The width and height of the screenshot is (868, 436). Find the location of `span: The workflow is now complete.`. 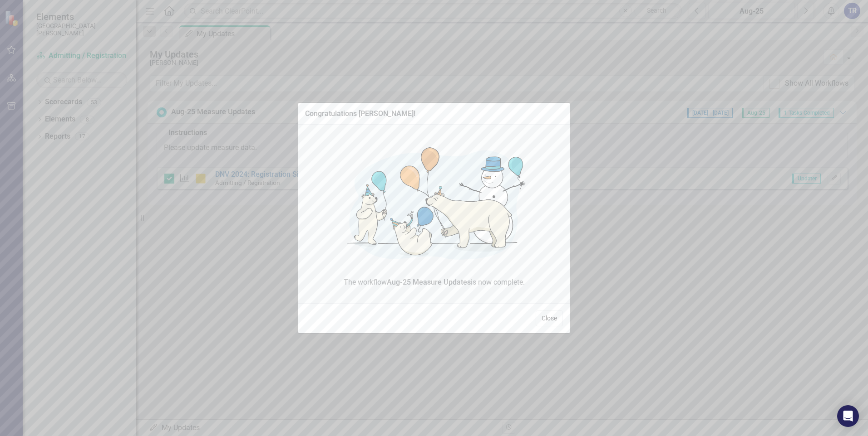

span: The workflow is now complete. is located at coordinates (434, 283).